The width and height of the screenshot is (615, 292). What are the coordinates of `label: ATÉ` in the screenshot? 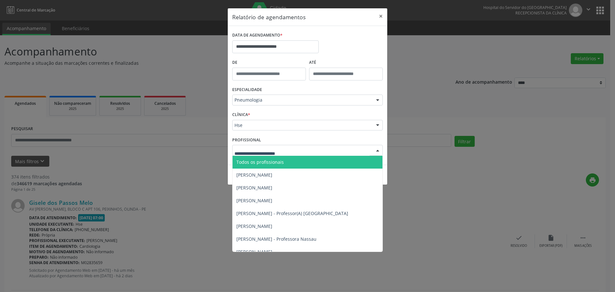 It's located at (346, 62).